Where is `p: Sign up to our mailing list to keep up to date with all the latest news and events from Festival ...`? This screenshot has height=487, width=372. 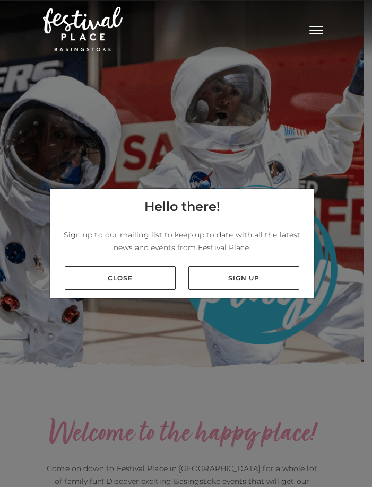
p: Sign up to our mailing list to keep up to date with all the latest news and events from Festival ... is located at coordinates (182, 241).